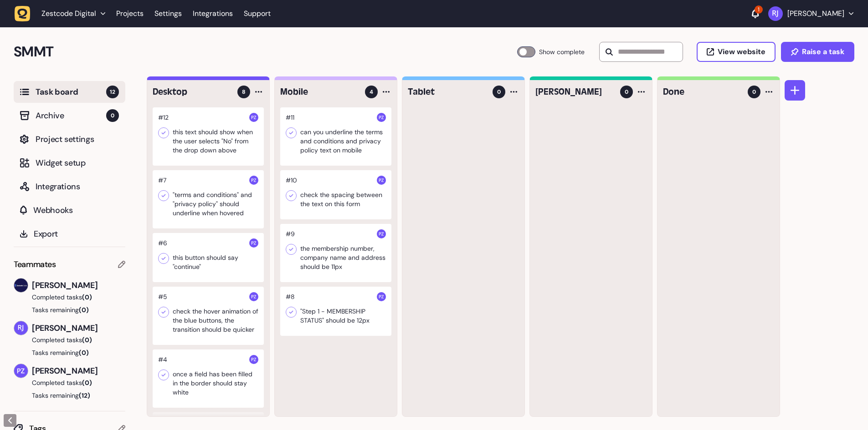 Image resolution: width=868 pixels, height=430 pixels. I want to click on h4: Mobile, so click(320, 92).